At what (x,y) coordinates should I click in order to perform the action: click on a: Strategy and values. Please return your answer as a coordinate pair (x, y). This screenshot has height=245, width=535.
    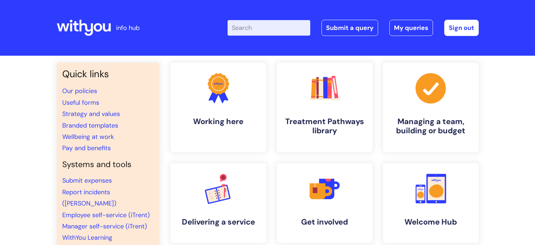
    Looking at the image, I should click on (91, 114).